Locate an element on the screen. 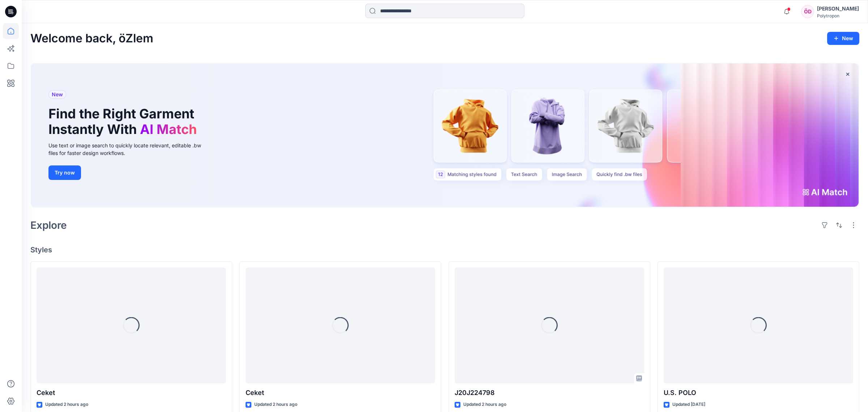  h2: Welcome back, öZlem is located at coordinates (92, 38).